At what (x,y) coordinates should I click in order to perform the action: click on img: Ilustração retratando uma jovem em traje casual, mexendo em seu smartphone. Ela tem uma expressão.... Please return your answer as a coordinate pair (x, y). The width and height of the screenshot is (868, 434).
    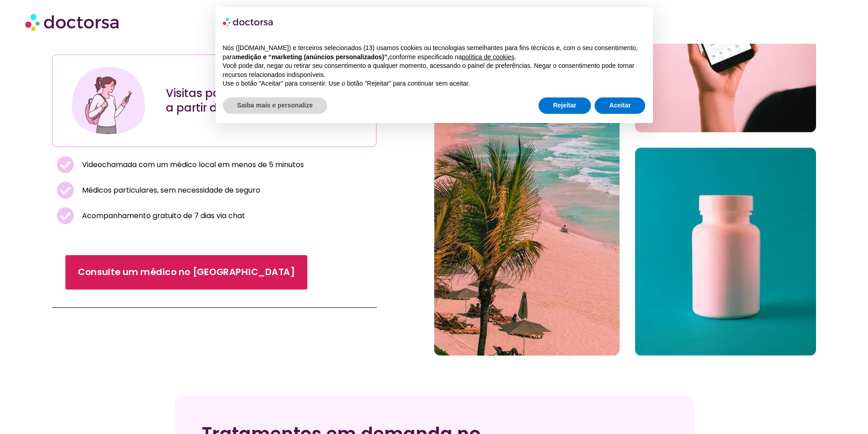
    Looking at the image, I should click on (109, 101).